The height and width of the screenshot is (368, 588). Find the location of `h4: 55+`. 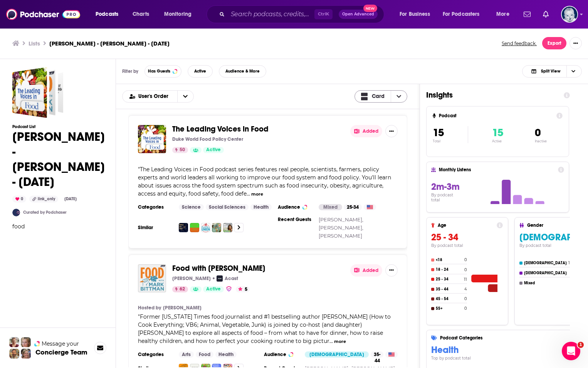

h4: 55+ is located at coordinates (450, 309).